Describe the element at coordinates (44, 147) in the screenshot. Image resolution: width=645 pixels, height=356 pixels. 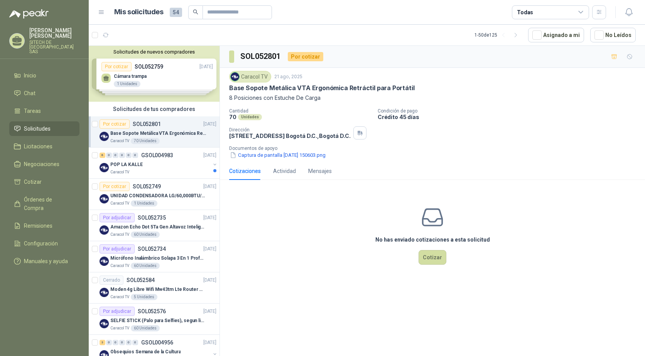
I see `a: Licitaciones` at that location.